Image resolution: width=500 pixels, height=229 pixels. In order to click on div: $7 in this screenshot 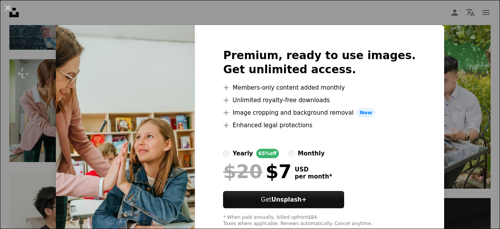, I will do `click(257, 171)`.